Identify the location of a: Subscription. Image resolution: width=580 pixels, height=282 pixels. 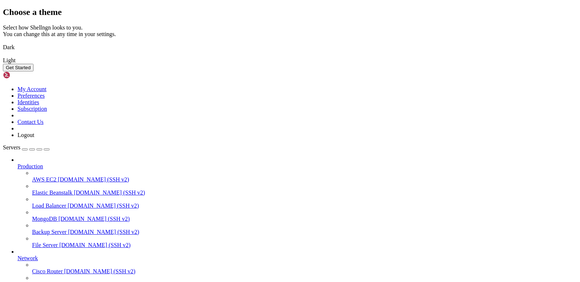
(32, 109).